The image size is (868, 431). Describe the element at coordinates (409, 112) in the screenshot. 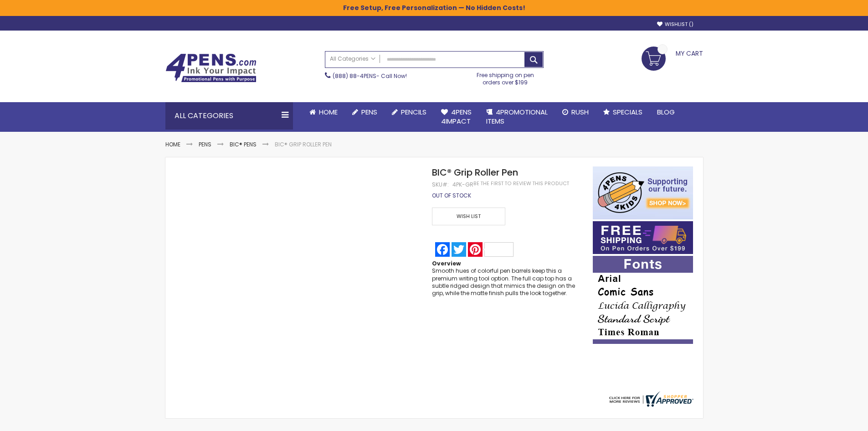

I see `a: Pencils` at that location.